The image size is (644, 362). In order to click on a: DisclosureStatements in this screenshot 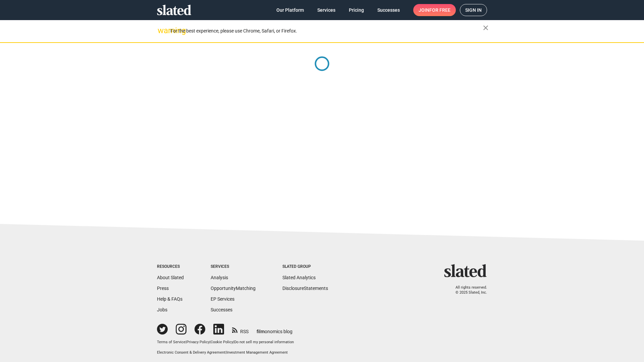, I will do `click(305, 288)`.